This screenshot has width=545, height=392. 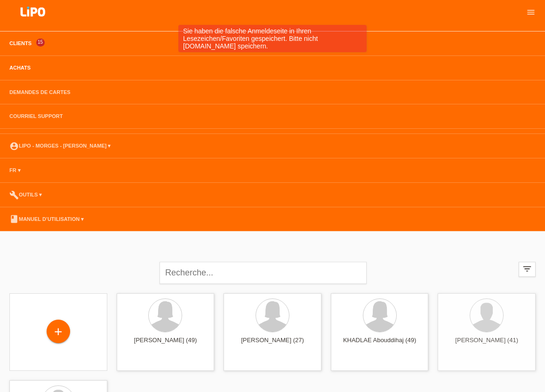 I want to click on a: Clients, so click(x=20, y=43).